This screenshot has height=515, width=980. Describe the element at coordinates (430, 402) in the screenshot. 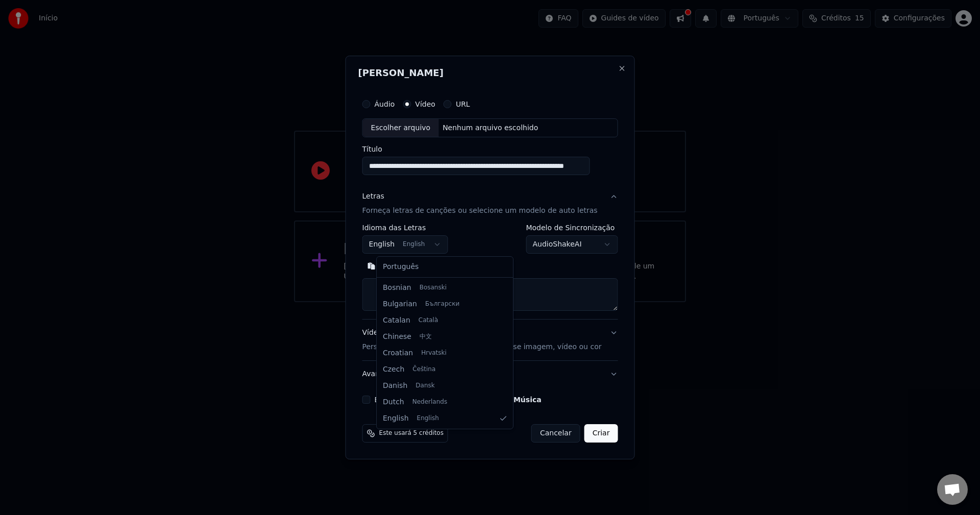

I see `span: Nederlands` at that location.